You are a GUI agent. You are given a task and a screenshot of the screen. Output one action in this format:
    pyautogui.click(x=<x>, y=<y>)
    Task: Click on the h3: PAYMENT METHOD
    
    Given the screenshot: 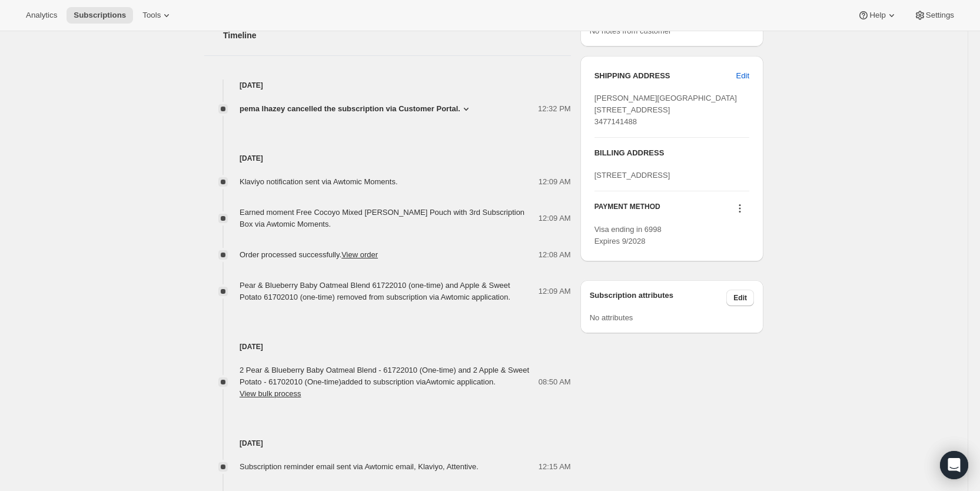 What is the action you would take?
    pyautogui.click(x=627, y=210)
    